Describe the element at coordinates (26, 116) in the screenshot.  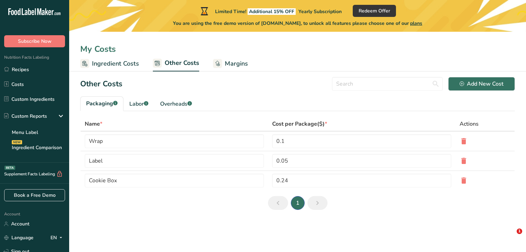
I see `div: Custom Reports` at that location.